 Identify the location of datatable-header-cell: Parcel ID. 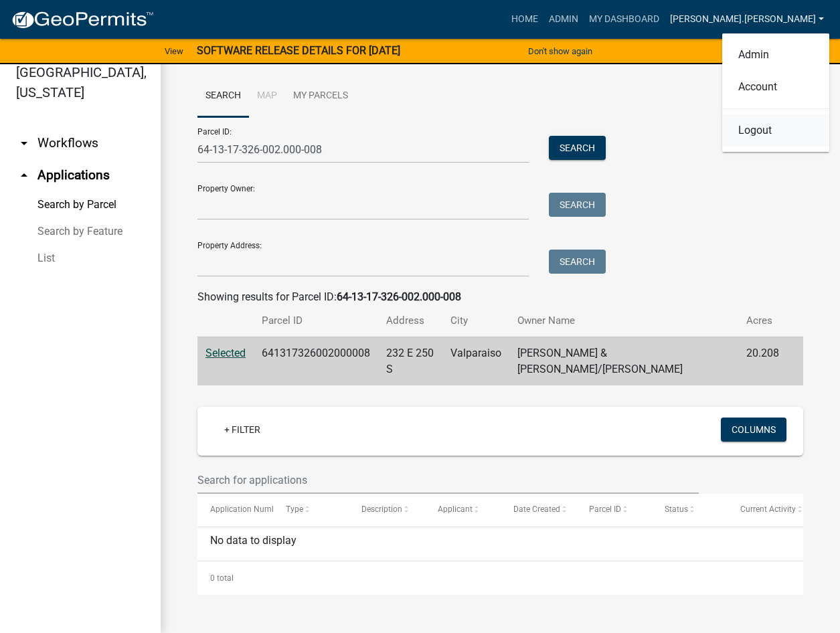
(614, 510).